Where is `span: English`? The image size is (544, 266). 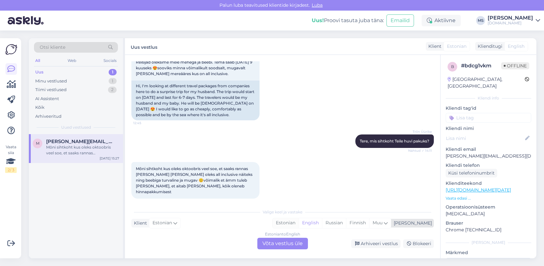
span: English is located at coordinates (516, 46).